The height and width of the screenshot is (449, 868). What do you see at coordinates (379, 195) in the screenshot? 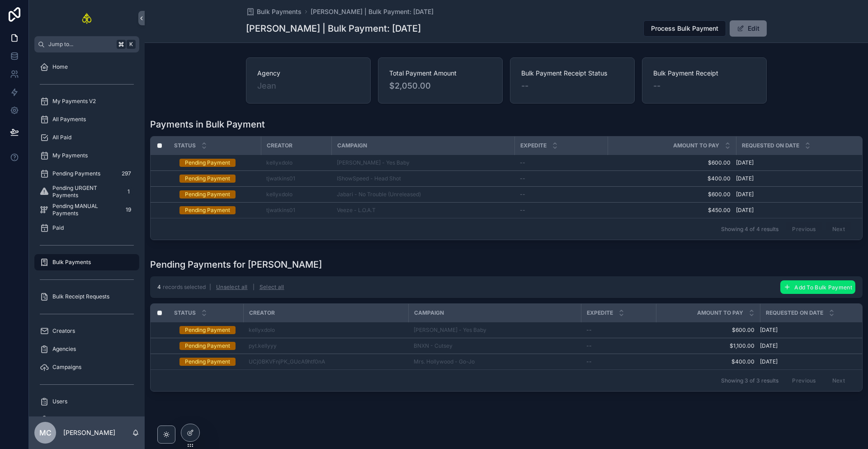
I see `span: Jabari - No Trouble (Unreleased)` at bounding box center [379, 195].